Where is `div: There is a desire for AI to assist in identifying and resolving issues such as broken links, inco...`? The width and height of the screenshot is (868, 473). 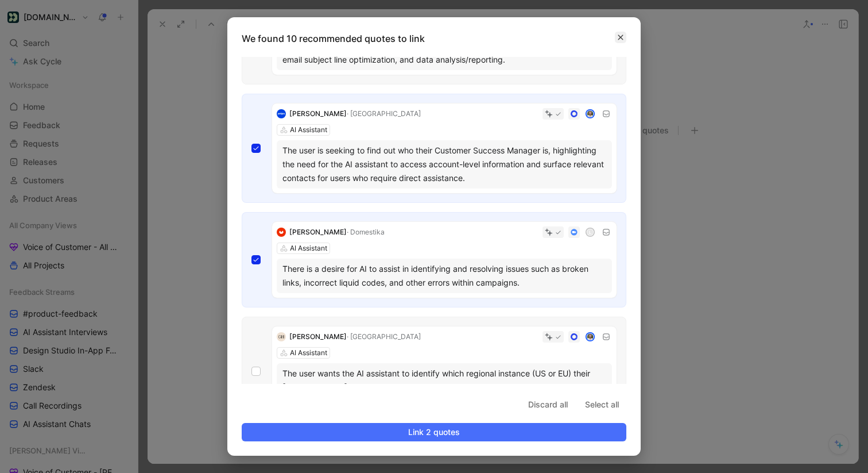 div: There is a desire for AI to assist in identifying and resolving issues such as broken links, inco... is located at coordinates (445, 276).